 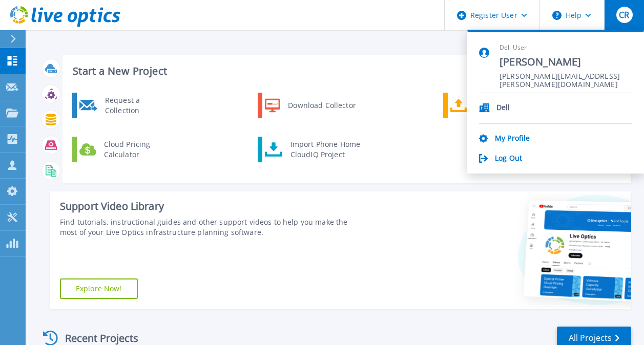 I want to click on a: My Profile, so click(x=512, y=139).